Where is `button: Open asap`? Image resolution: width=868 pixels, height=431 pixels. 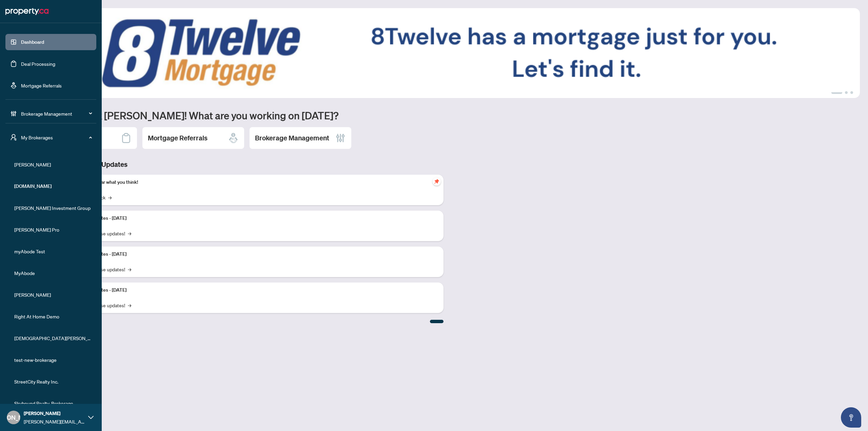
button: Open asap is located at coordinates (851, 418).